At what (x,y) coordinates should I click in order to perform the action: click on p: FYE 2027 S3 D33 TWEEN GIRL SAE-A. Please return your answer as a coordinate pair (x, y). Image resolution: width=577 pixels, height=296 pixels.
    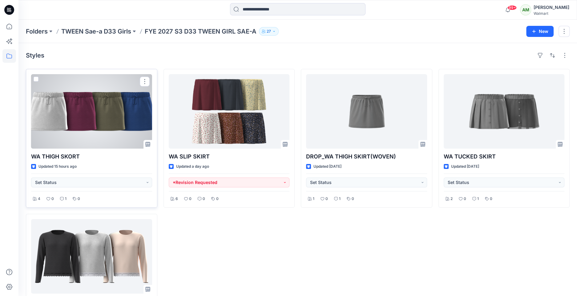
    Looking at the image, I should click on (200, 31).